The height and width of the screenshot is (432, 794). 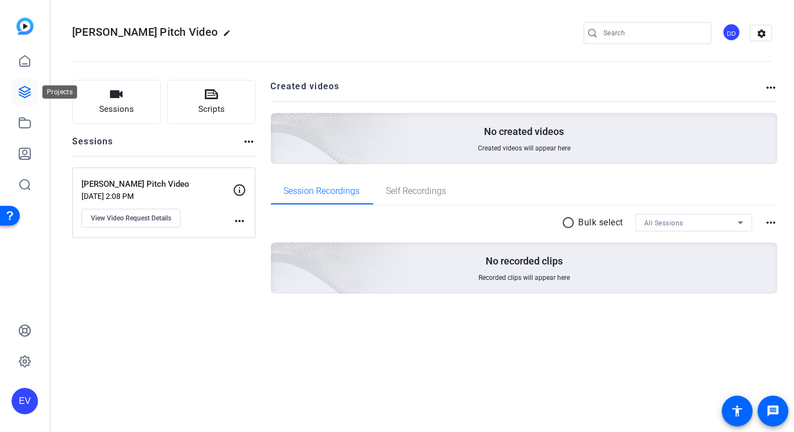 I want to click on h2: Created videos, so click(x=518, y=90).